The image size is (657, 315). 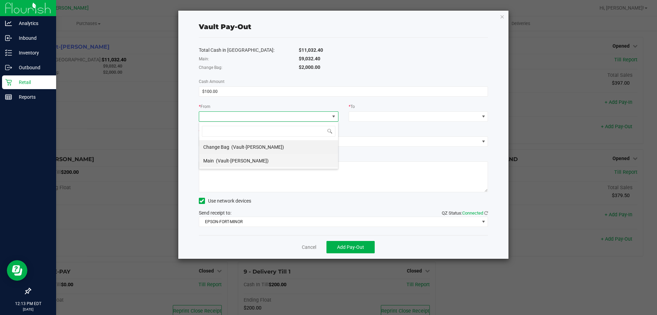 I want to click on span: Send receipt to:, so click(x=215, y=213).